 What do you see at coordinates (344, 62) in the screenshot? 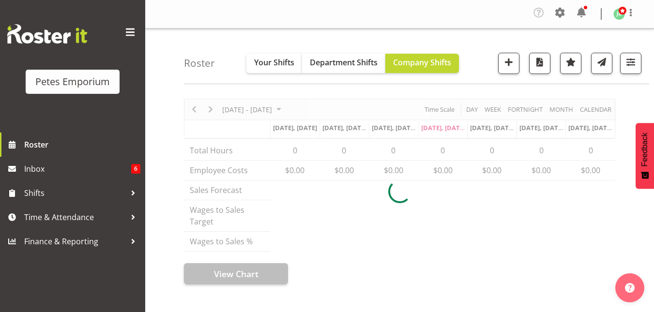
I see `span: Department Shifts` at bounding box center [344, 62].